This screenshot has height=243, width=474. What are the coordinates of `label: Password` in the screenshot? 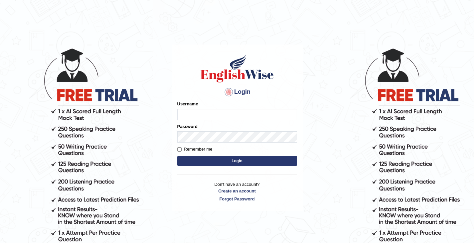 It's located at (187, 126).